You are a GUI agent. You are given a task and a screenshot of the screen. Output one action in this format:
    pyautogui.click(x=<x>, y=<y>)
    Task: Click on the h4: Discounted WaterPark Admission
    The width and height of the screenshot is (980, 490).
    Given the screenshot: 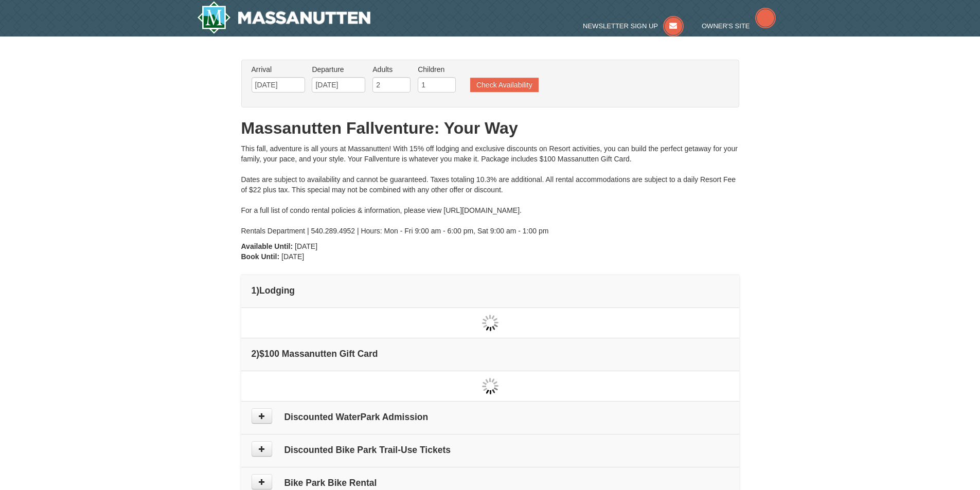 What is the action you would take?
    pyautogui.click(x=490, y=417)
    